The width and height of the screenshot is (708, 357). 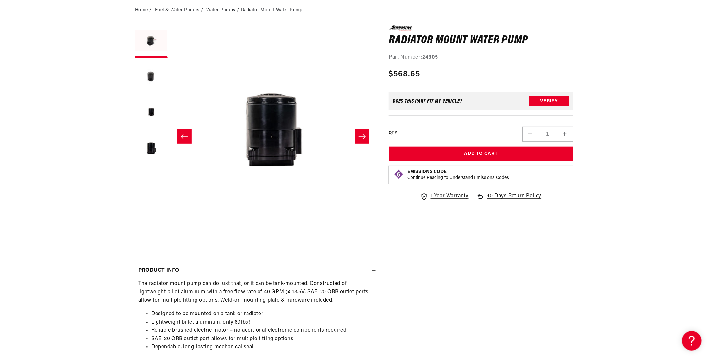 What do you see at coordinates (427, 101) in the screenshot?
I see `div: Does This part fit My vehicle?` at bounding box center [427, 101].